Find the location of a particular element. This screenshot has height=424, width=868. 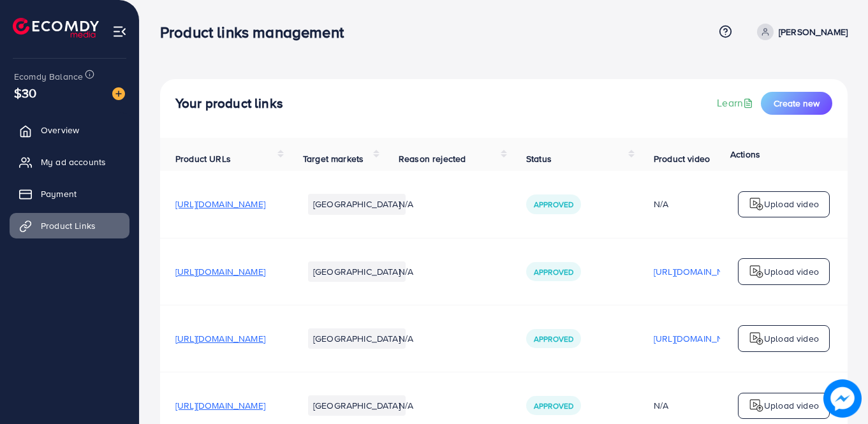

h4: Your product links is located at coordinates (229, 103).